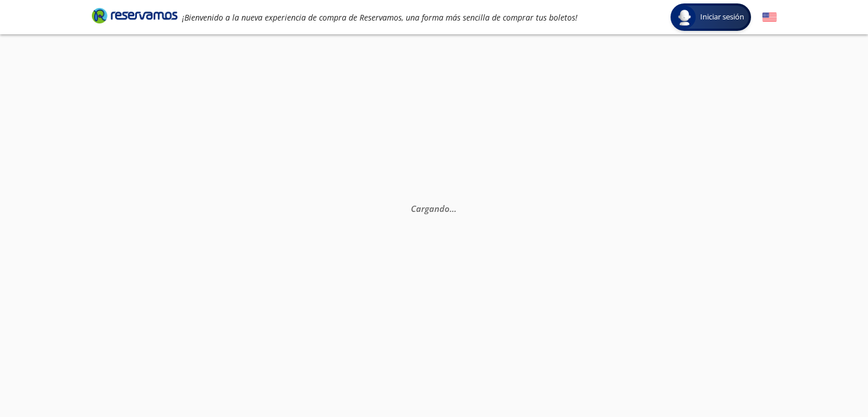  Describe the element at coordinates (434, 208) in the screenshot. I see `em: Cargando` at that location.